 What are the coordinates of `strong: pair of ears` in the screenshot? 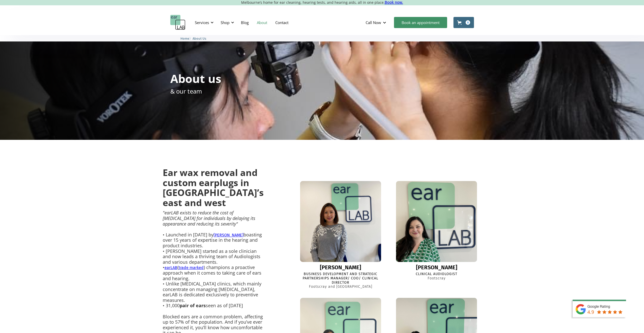 It's located at (193, 306).